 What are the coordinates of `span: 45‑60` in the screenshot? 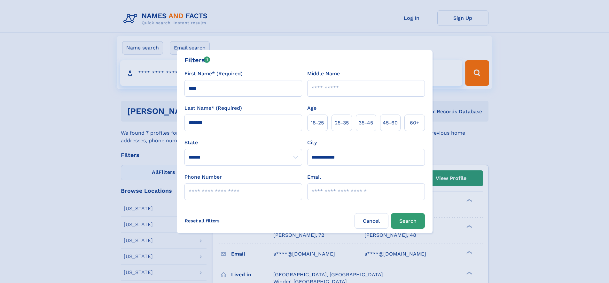 It's located at (390, 123).